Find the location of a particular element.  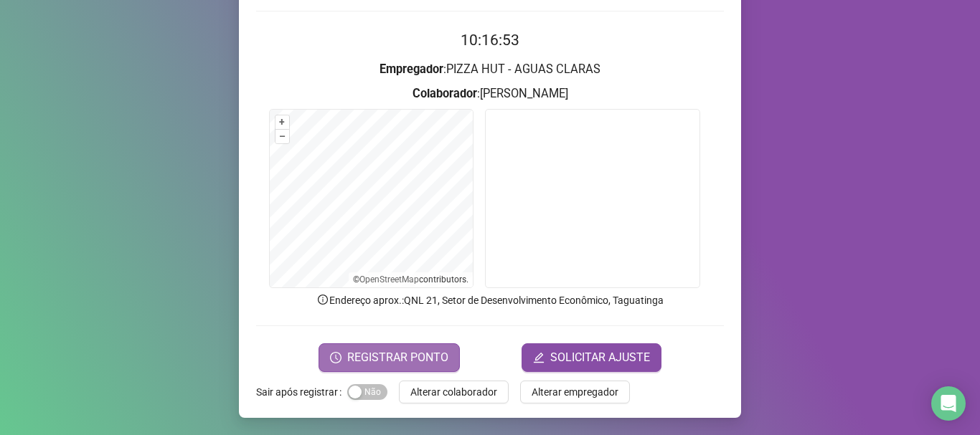

a: OpenStreetMap is located at coordinates (389, 279).